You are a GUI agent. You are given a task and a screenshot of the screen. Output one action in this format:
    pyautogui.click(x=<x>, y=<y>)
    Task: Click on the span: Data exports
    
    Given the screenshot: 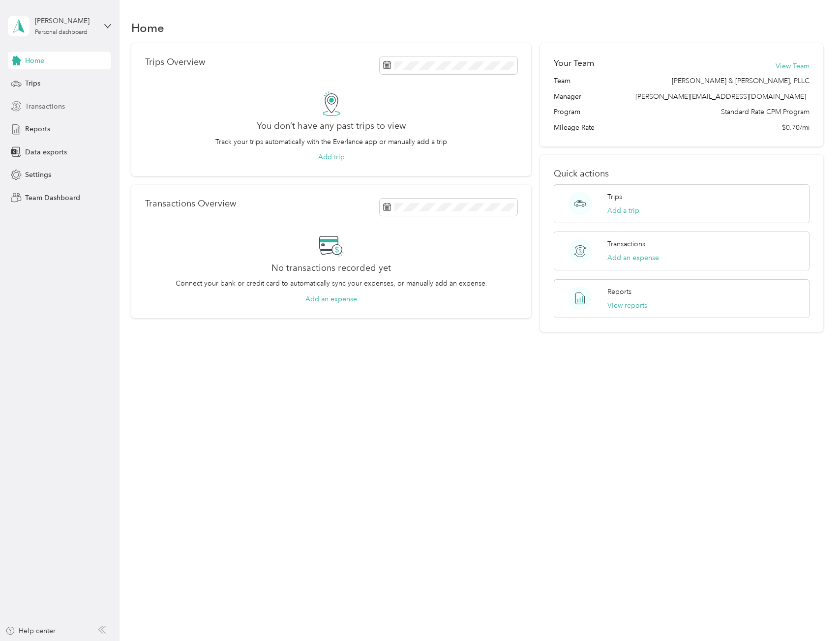 What is the action you would take?
    pyautogui.click(x=46, y=152)
    